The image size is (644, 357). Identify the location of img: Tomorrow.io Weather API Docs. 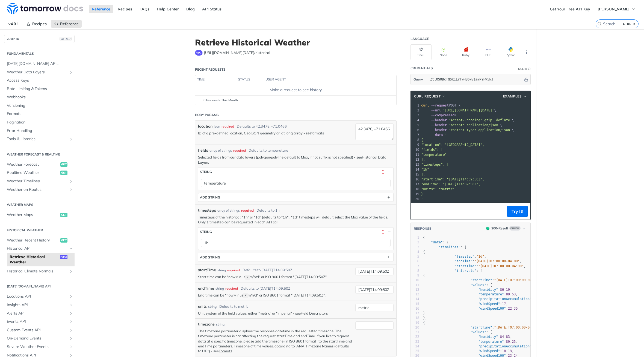
(45, 8).